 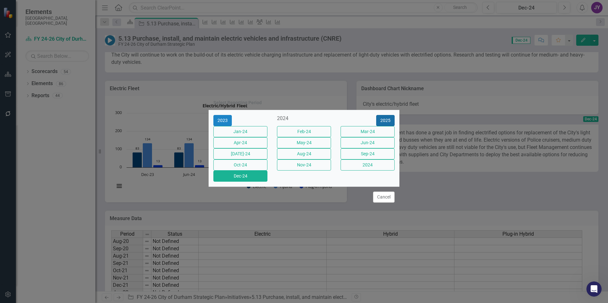 I want to click on img: Profile image for Marisa, so click(x=69, y=17).